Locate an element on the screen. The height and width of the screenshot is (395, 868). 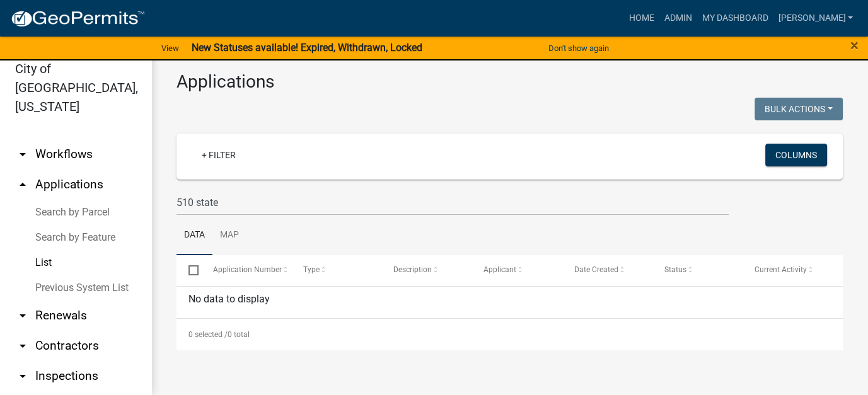
button: Columns is located at coordinates (796, 155).